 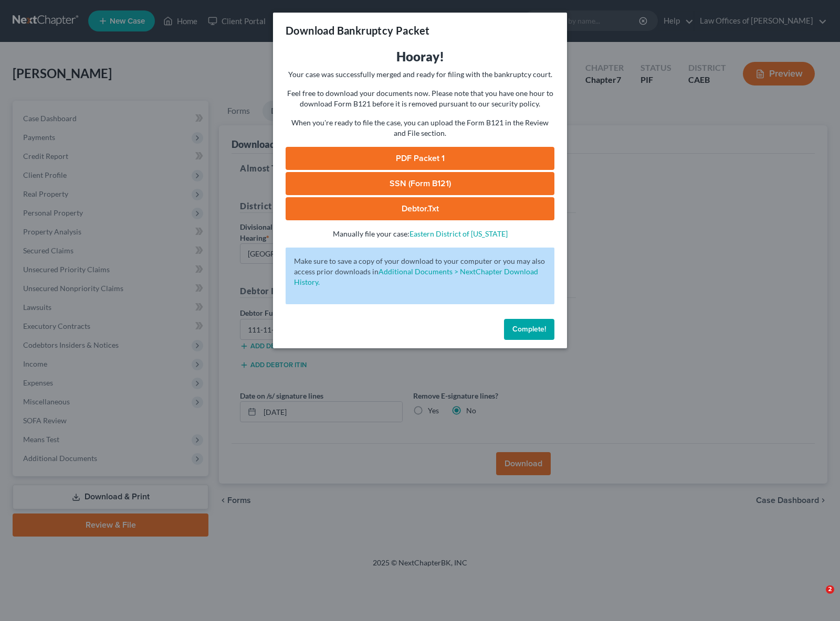 I want to click on p: When you're ready to file the case, you can upload the Form B121 in the Review and File section., so click(x=420, y=128).